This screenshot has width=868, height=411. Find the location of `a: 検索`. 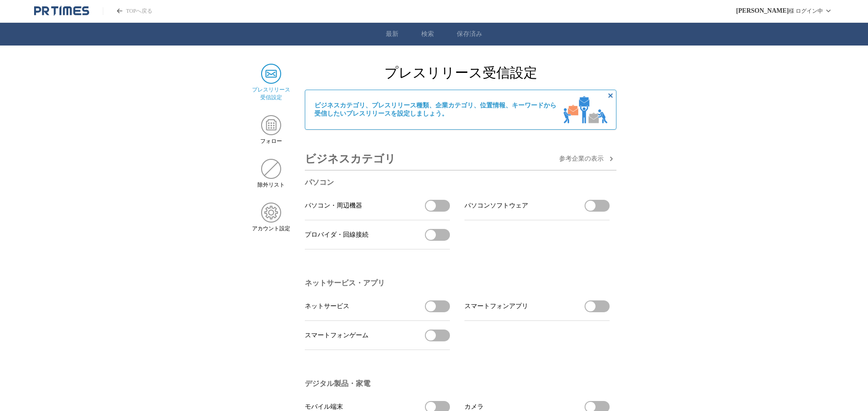

a: 検索 is located at coordinates (428, 34).